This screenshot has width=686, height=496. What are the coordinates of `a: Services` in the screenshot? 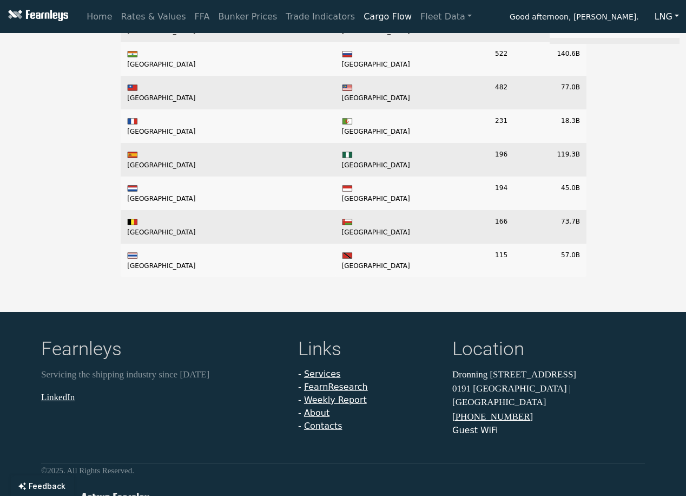 It's located at (322, 373).